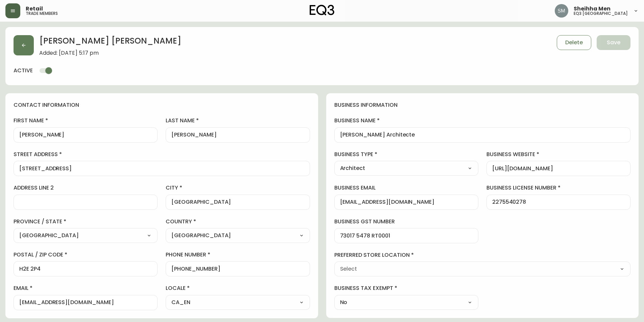 The height and width of the screenshot is (322, 644). What do you see at coordinates (86, 121) in the screenshot?
I see `label: first name` at bounding box center [86, 121].